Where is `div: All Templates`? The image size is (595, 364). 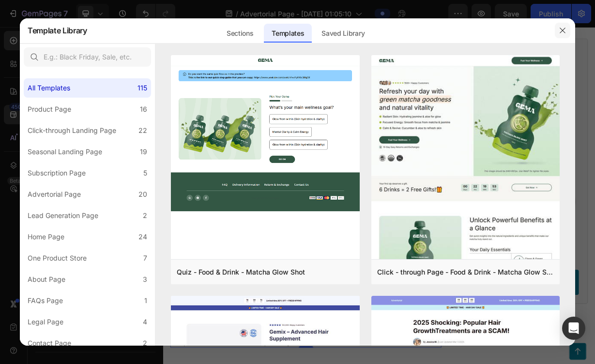 div: All Templates is located at coordinates (49, 88).